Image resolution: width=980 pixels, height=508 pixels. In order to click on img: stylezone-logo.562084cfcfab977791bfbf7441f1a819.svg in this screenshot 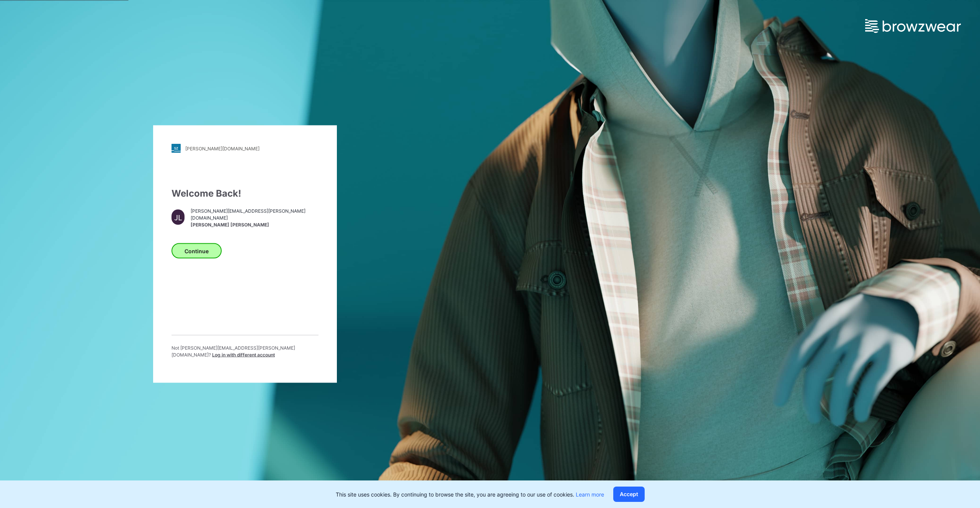, I will do `click(176, 148)`.